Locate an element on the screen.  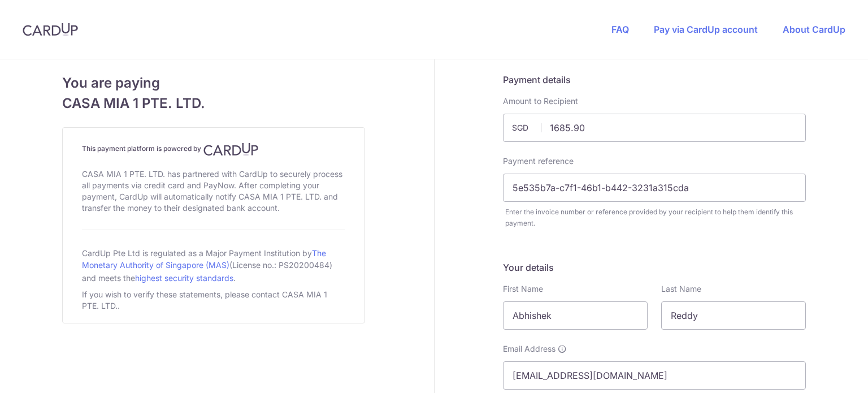
a: Pay via CardUp account is located at coordinates (706, 29).